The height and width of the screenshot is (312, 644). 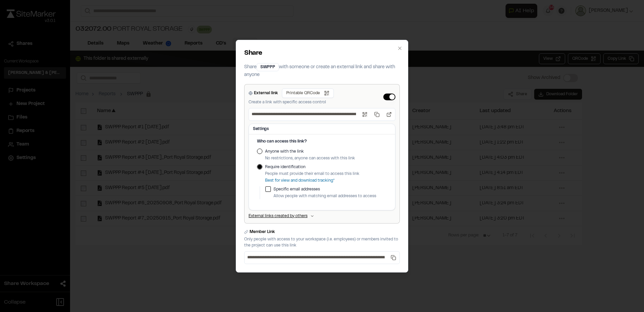 I want to click on p: Allow people with matching email addresses to access, so click(x=330, y=196).